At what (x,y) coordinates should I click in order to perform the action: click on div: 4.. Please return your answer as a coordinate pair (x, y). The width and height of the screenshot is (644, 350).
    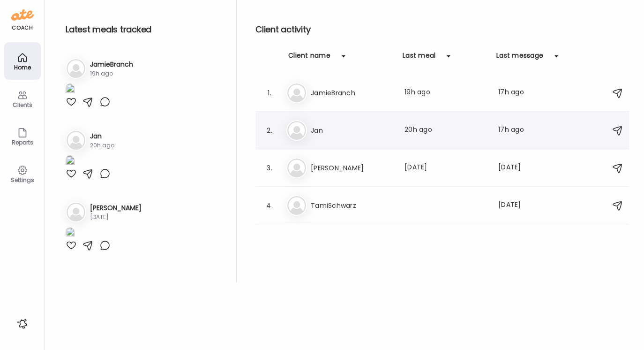
    Looking at the image, I should click on (270, 206).